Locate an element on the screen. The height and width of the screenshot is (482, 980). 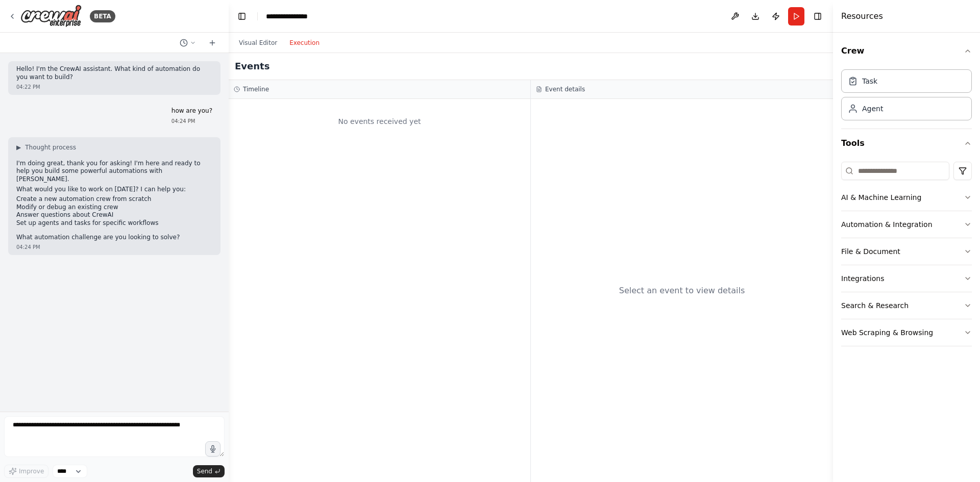
h4: Resources is located at coordinates (862, 16).